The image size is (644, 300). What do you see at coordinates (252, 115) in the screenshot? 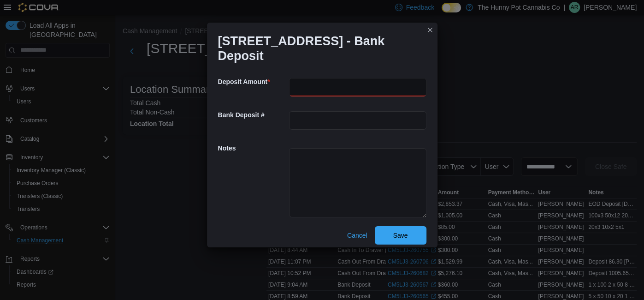
I see `h5: Bank Deposit #` at bounding box center [252, 115].